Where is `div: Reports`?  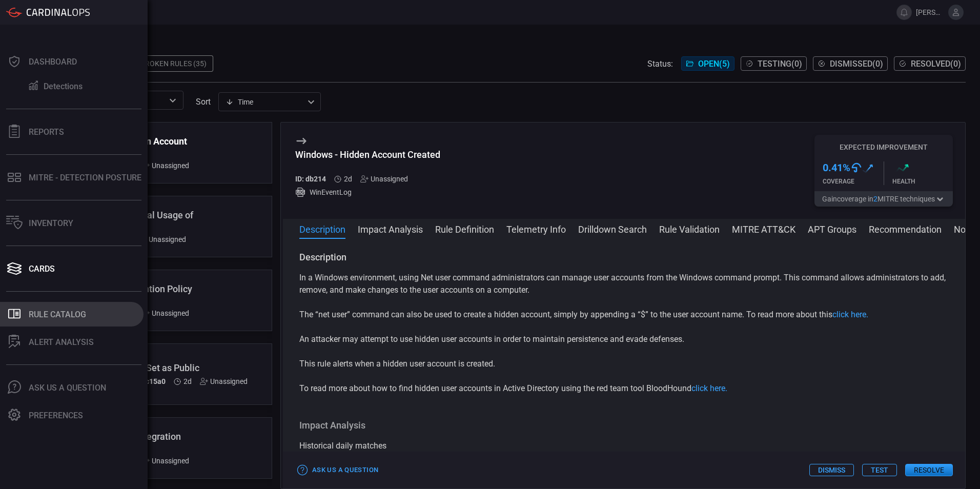 div: Reports is located at coordinates (46, 132).